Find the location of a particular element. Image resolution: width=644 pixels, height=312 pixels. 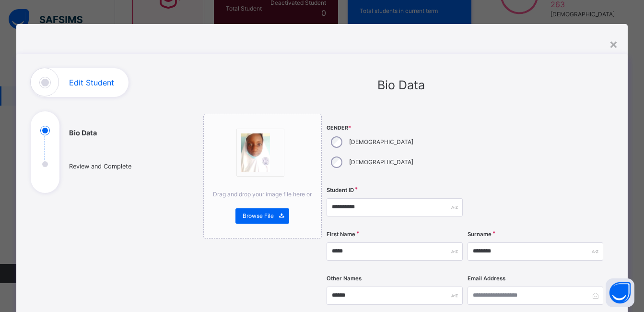

label: First Name is located at coordinates (341, 234).